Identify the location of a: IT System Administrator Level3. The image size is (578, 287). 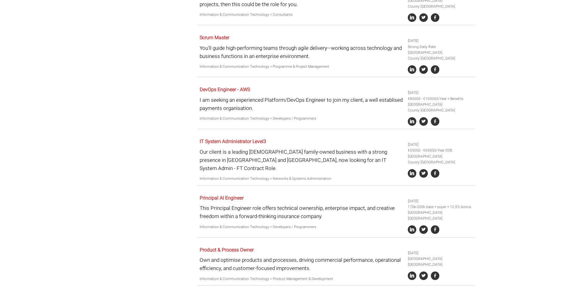
(233, 141).